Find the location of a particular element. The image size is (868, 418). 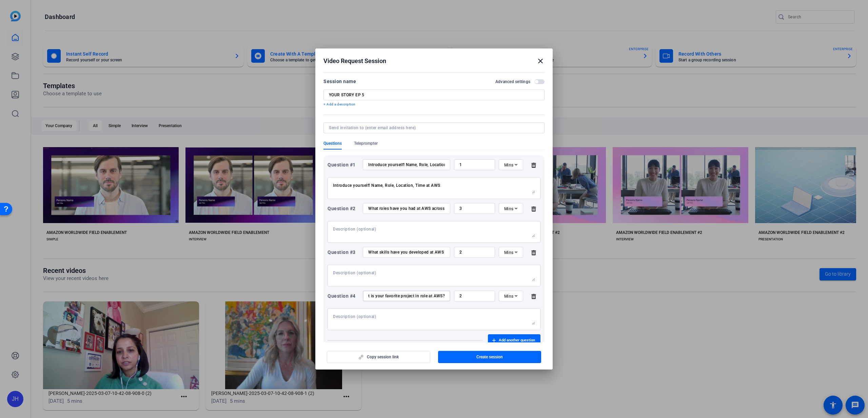

div: Question #4 is located at coordinates (343, 296).